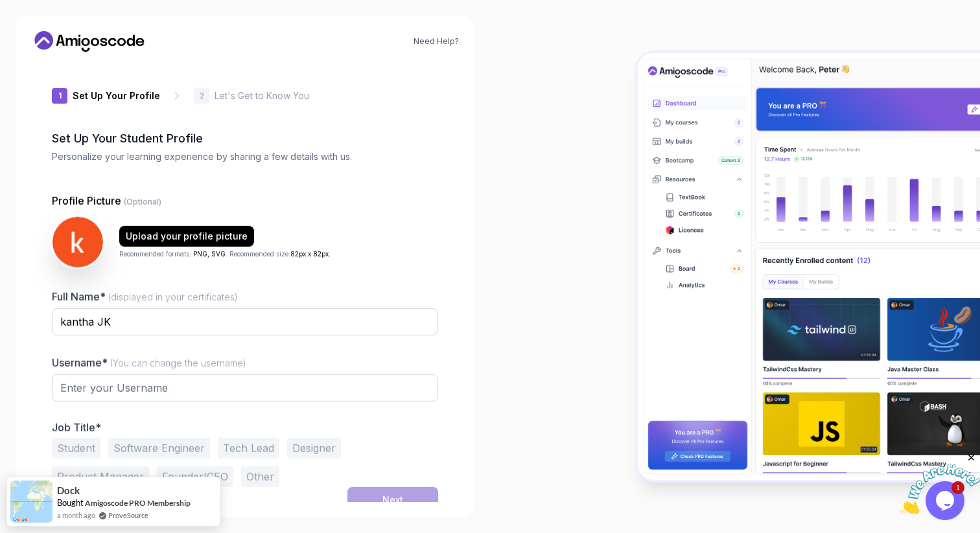  Describe the element at coordinates (245, 322) in the screenshot. I see `input: Enter your Full Name` at that location.